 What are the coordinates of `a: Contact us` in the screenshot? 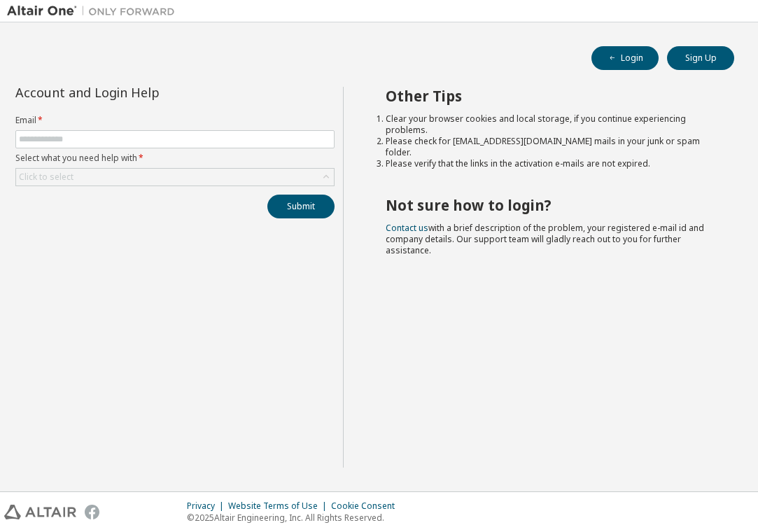 It's located at (407, 228).